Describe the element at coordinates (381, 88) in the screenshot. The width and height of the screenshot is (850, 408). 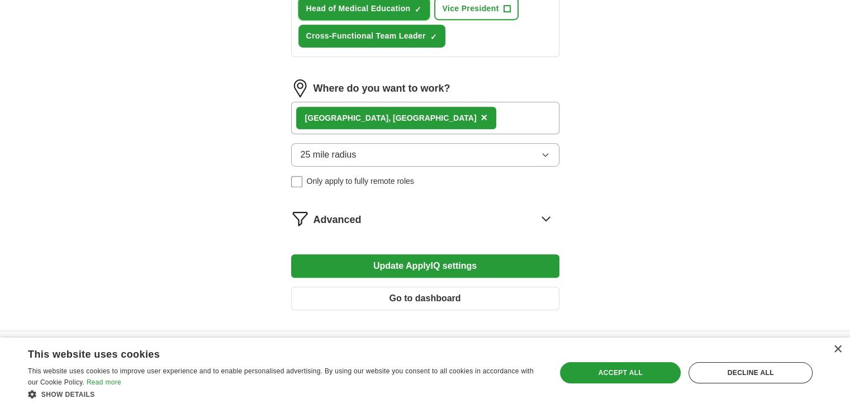
I see `label: Where do you want to work?` at that location.